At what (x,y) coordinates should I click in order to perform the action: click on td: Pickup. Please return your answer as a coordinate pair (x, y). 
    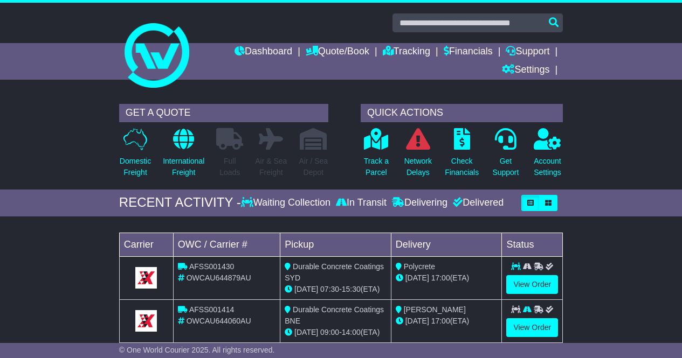
    Looking at the image, I should click on (336, 245).